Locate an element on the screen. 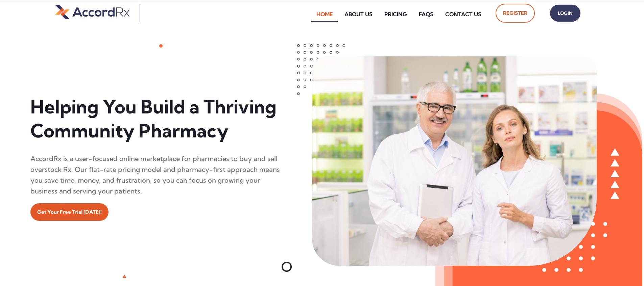 This screenshot has width=644, height=286. a: Home is located at coordinates (325, 14).